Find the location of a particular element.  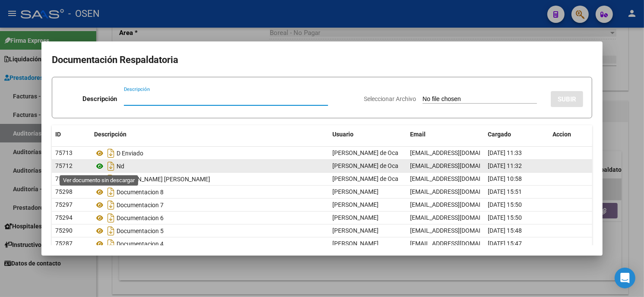

span: 75712 is located at coordinates (64, 166).